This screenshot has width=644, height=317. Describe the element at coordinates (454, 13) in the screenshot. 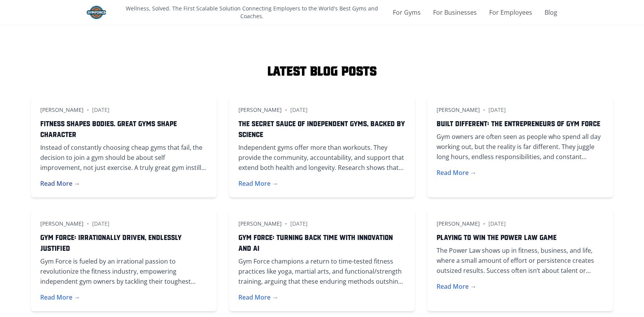

I see `a: For Businesses` at that location.